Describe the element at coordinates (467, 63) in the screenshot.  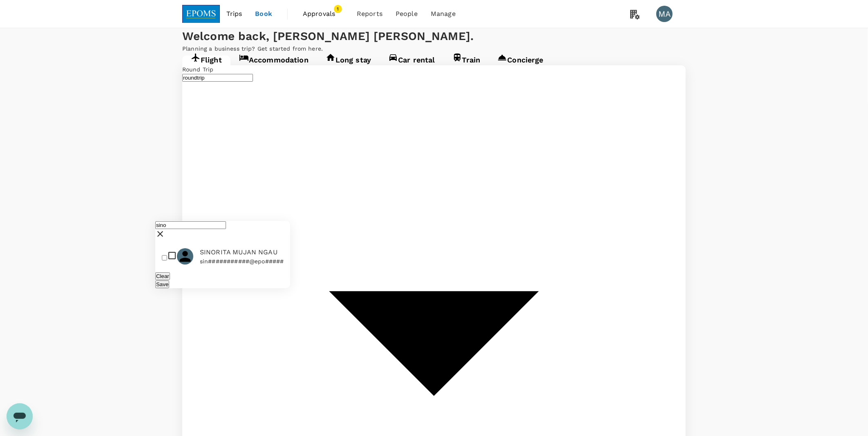
I see `a: Train` at that location.